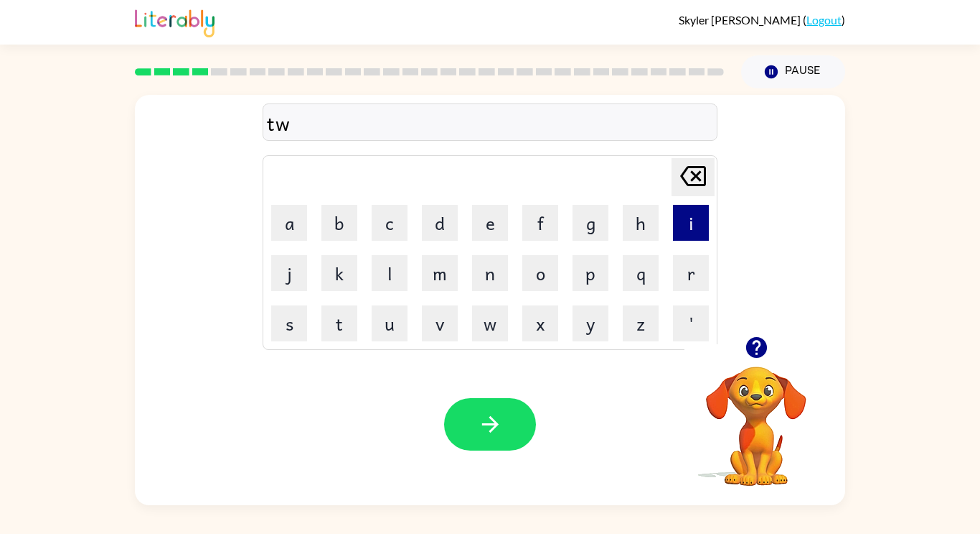 The height and width of the screenshot is (534, 980). Describe the element at coordinates (174, 22) in the screenshot. I see `img: Literably` at that location.